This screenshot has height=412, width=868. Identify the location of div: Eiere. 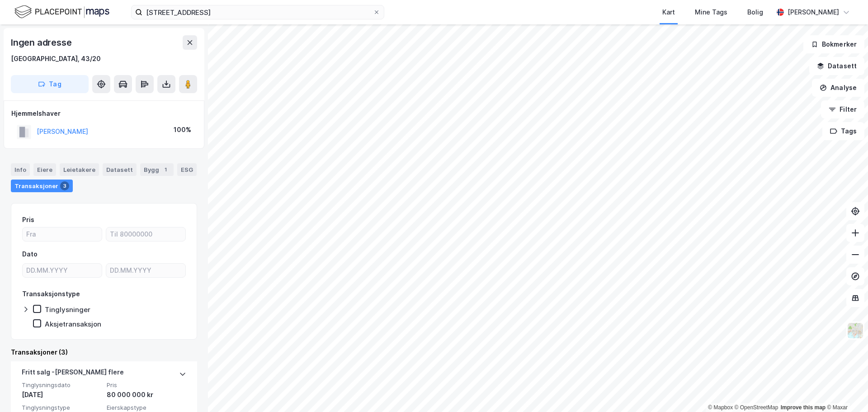
(45, 170).